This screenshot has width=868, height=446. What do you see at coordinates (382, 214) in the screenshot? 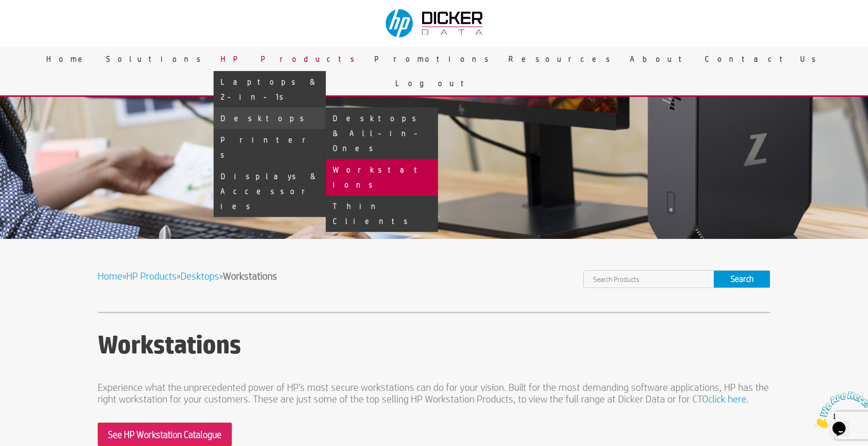
I see `a: Thin Clients` at bounding box center [382, 214].